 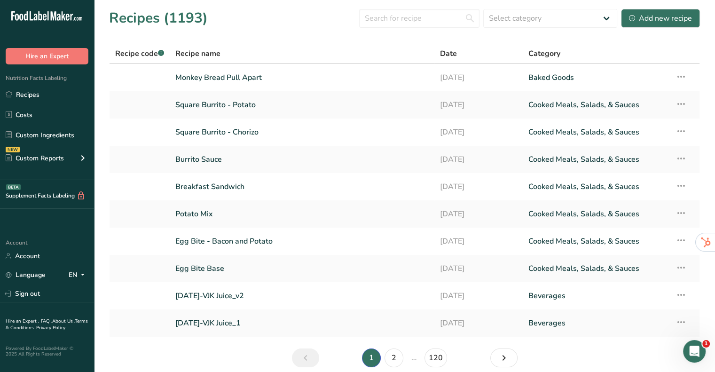 What do you see at coordinates (448, 54) in the screenshot?
I see `span: Date` at bounding box center [448, 54].